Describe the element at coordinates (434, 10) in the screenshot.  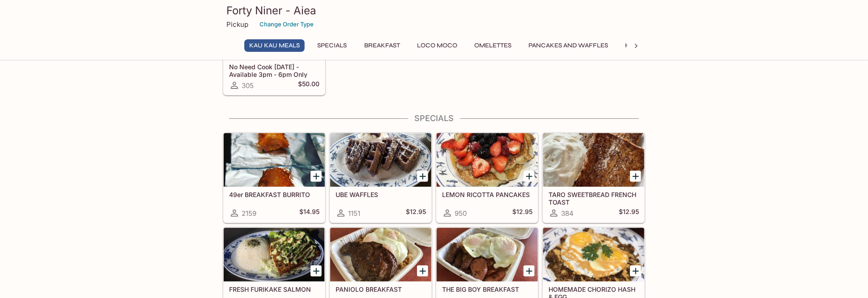
I see `h3: Forty Niner - Aiea` at that location.